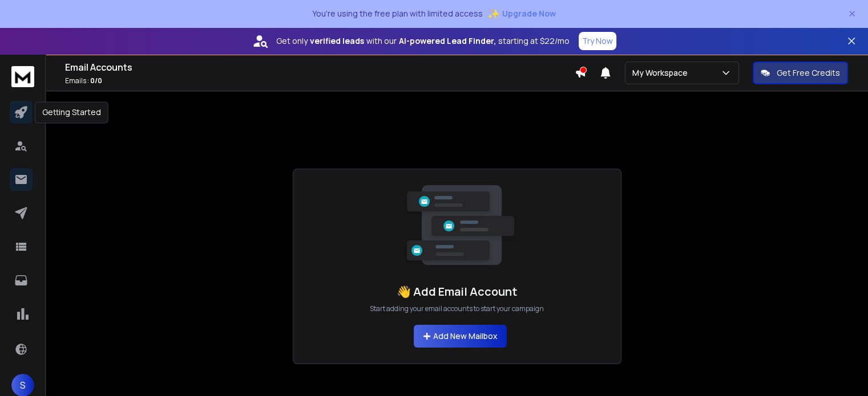 The width and height of the screenshot is (868, 396). I want to click on p: Start adding your email accounts to start your campaign, so click(457, 309).